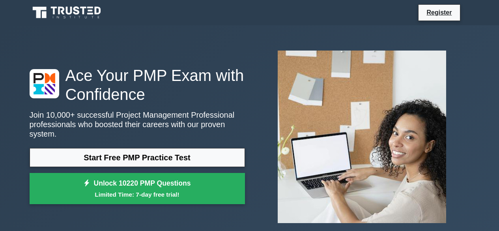 This screenshot has width=499, height=231. I want to click on a: Start Free PMP Practice Test, so click(137, 157).